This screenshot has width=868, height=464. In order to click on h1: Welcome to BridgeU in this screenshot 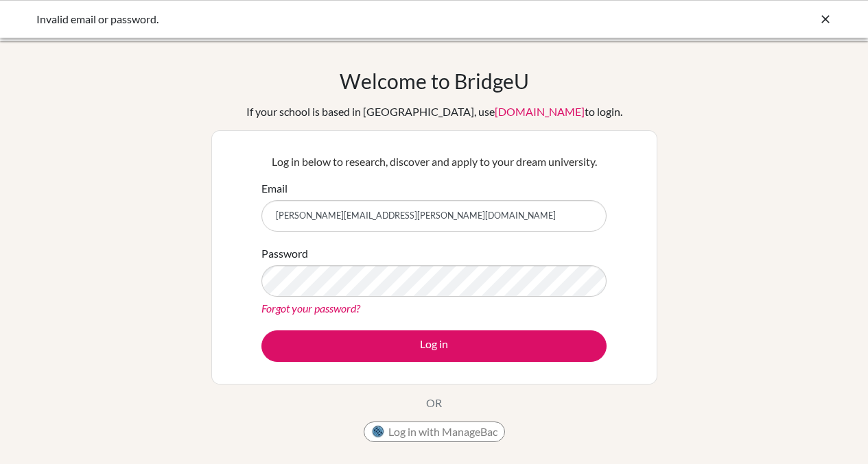, I will do `click(434, 81)`.